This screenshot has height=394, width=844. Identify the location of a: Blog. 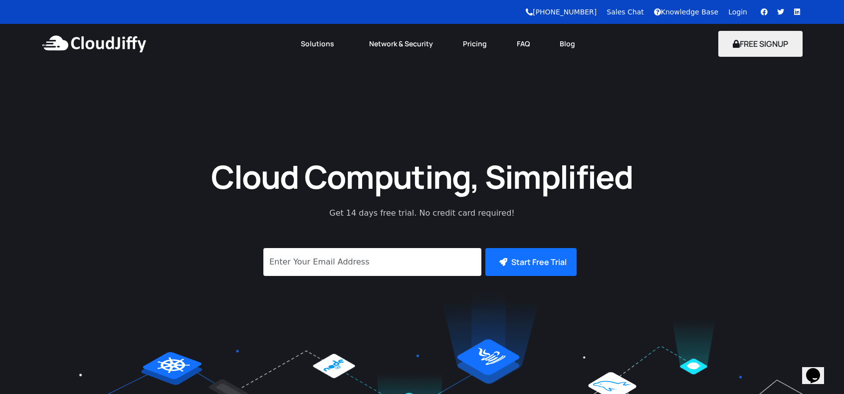
(567, 44).